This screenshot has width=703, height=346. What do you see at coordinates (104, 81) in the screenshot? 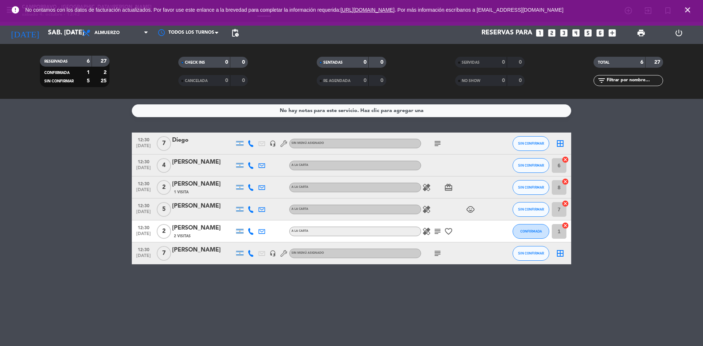
I see `strong: 25` at bounding box center [104, 81].